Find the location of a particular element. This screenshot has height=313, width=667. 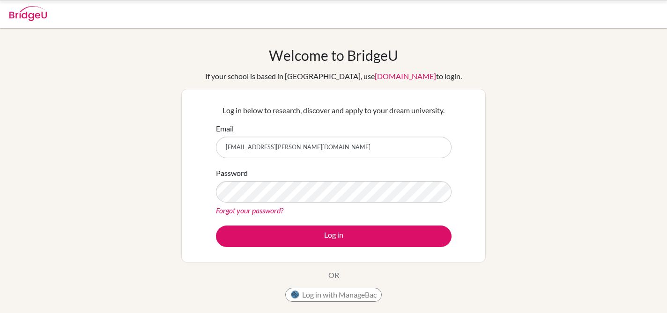

h1: Welcome to BridgeU is located at coordinates (333, 55).